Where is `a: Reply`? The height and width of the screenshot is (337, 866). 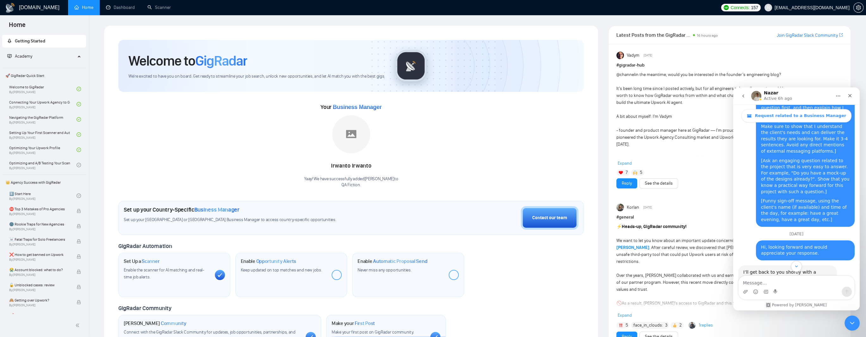
a: Reply is located at coordinates (627, 183).